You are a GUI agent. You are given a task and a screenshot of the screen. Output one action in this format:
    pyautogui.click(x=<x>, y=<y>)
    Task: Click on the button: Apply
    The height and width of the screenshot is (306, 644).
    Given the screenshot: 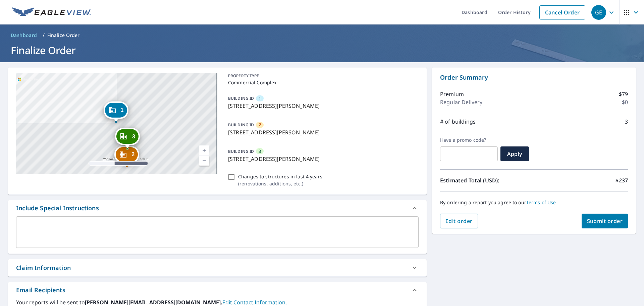 What is the action you would take?
    pyautogui.click(x=515, y=154)
    